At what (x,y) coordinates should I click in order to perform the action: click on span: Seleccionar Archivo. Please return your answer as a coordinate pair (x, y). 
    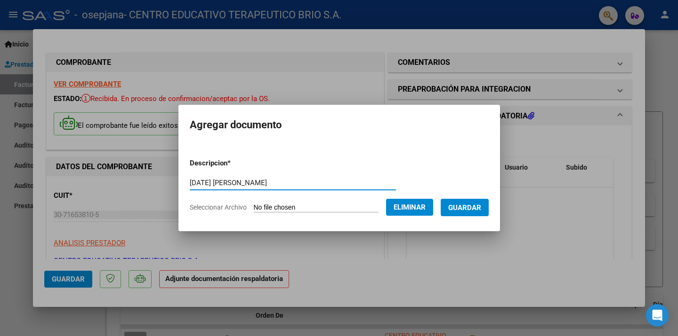
    Looking at the image, I should click on (218, 208).